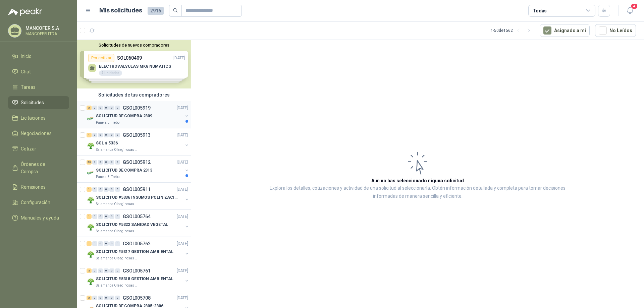  What do you see at coordinates (565, 30) in the screenshot?
I see `button: Asignado a mi` at bounding box center [565, 30].